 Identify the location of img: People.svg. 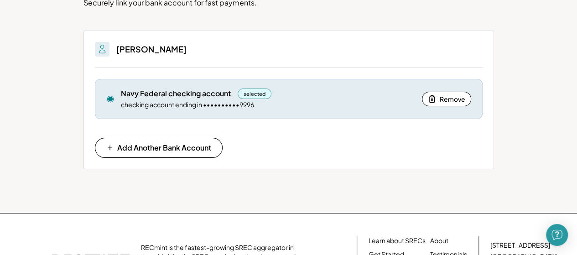
(102, 49).